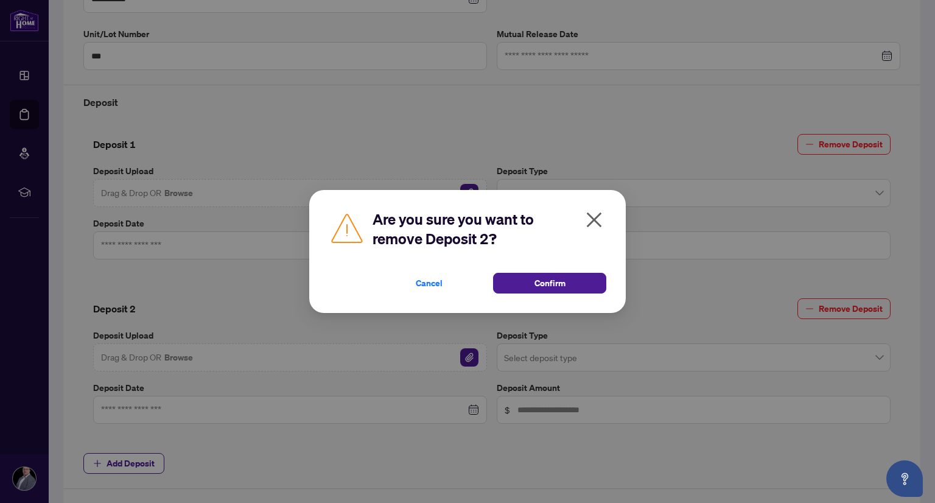  Describe the element at coordinates (594, 220) in the screenshot. I see `span: close` at that location.